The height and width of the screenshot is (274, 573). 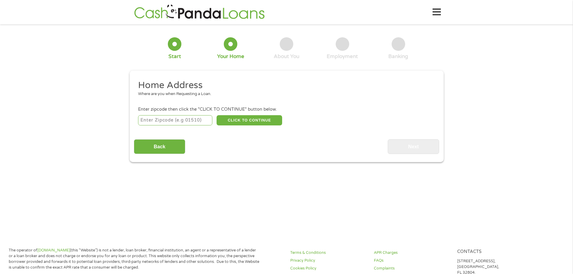 I want to click on a: APR Charges, so click(x=412, y=253).